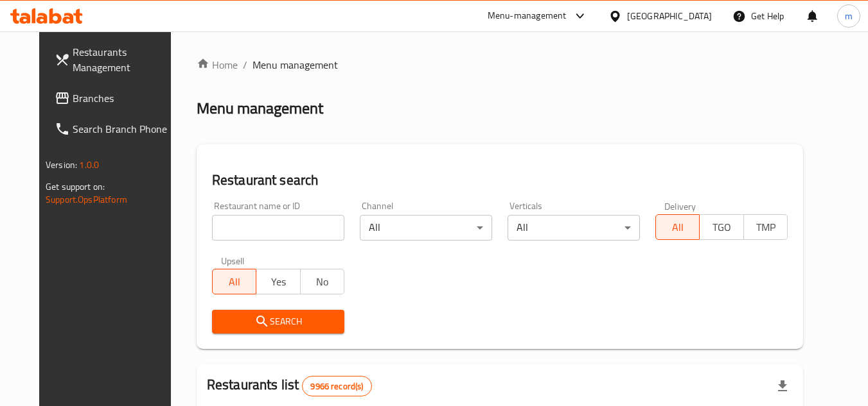 This screenshot has height=406, width=868. What do you see at coordinates (849, 16) in the screenshot?
I see `span: m` at bounding box center [849, 16].